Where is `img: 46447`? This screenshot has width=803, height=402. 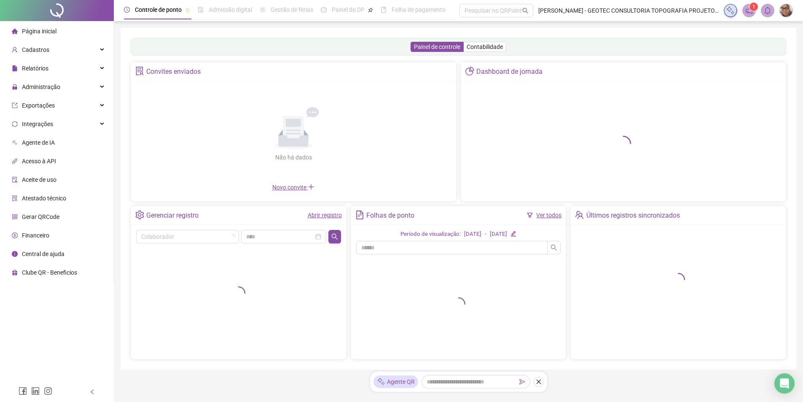 img: 46447 is located at coordinates (786, 11).